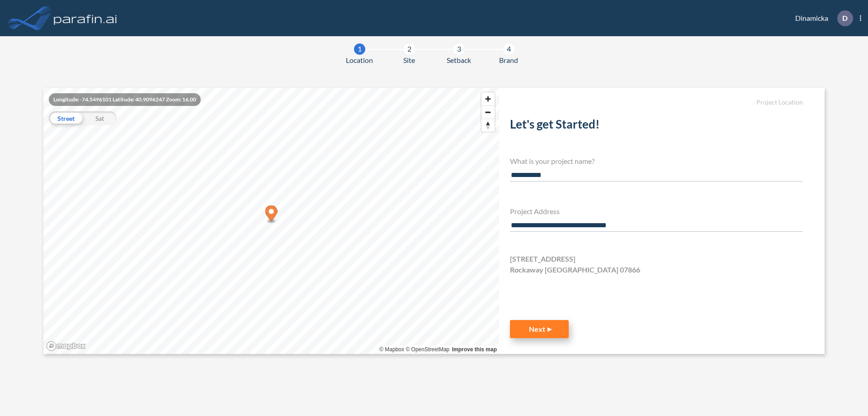  What do you see at coordinates (488, 112) in the screenshot?
I see `button: Zoom out` at bounding box center [488, 112].